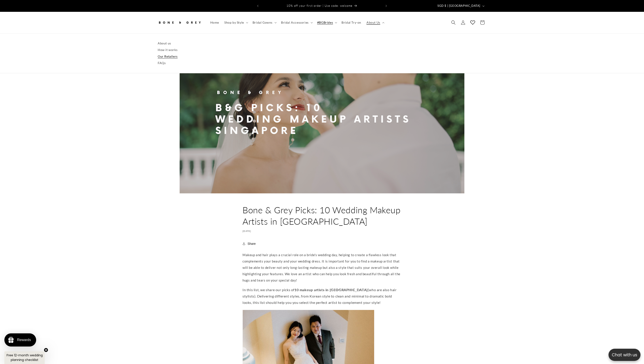 The image size is (644, 364). I want to click on summary: Search, so click(453, 23).